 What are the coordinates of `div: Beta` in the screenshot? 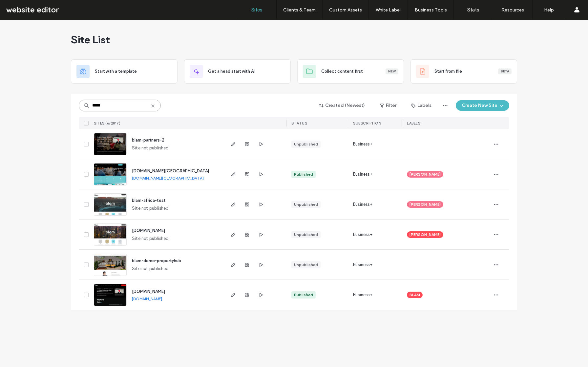 It's located at (505, 71).